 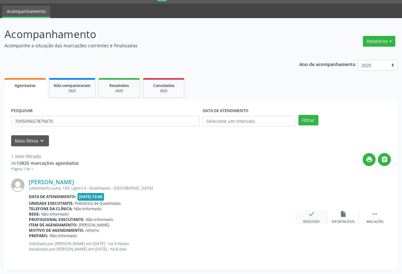 I want to click on div: de, so click(x=45, y=163).